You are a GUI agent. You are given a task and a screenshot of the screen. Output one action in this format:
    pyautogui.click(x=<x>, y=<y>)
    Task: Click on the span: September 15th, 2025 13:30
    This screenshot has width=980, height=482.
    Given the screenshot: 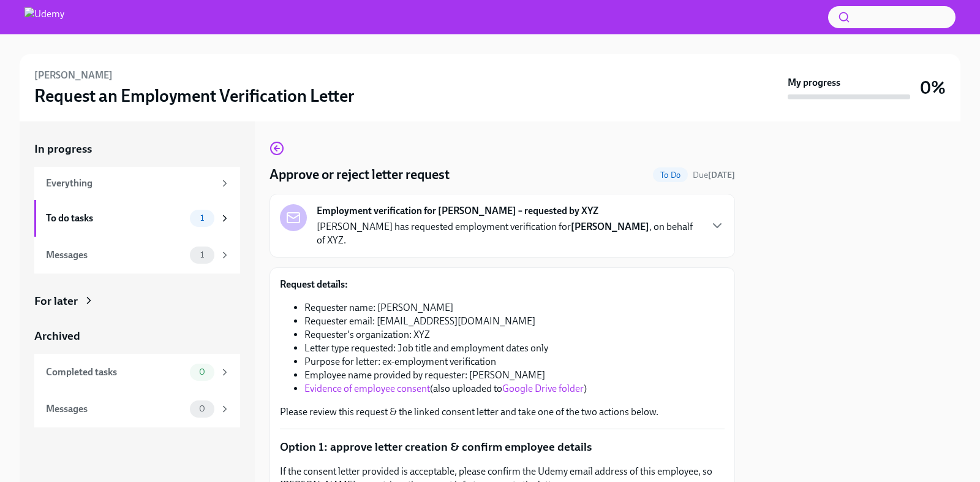 What is the action you would take?
    pyautogui.click(x=714, y=175)
    